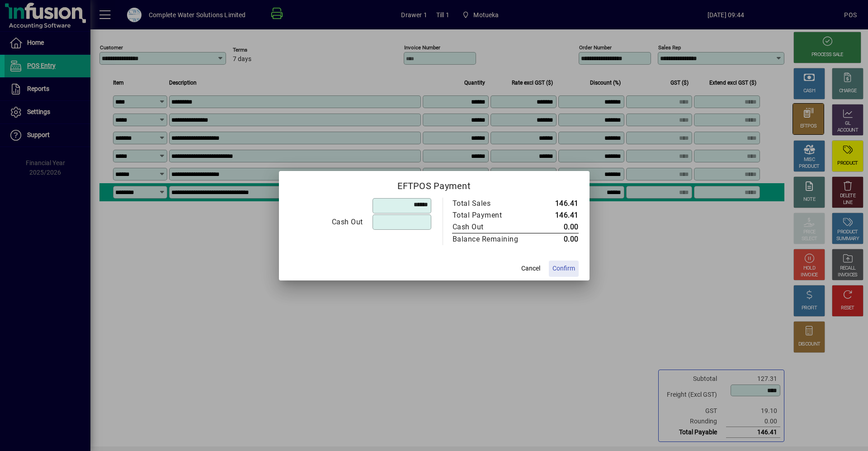 The image size is (868, 451). I want to click on button: Confirm, so click(564, 269).